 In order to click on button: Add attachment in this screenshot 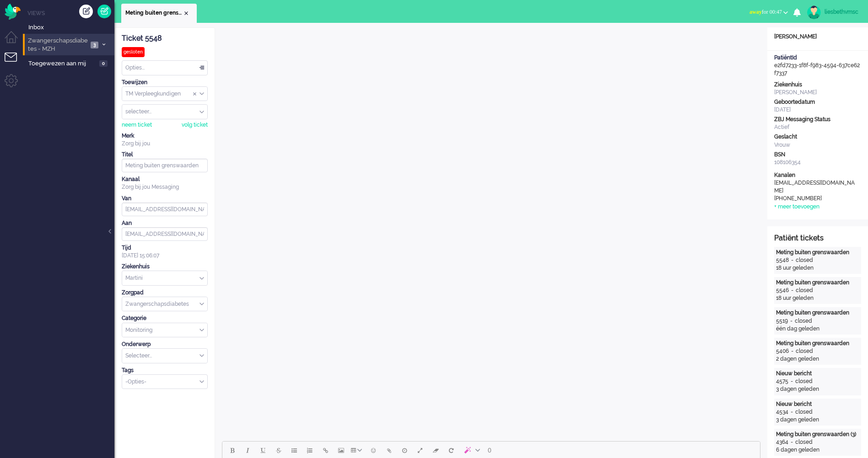, I will do `click(389, 450)`.